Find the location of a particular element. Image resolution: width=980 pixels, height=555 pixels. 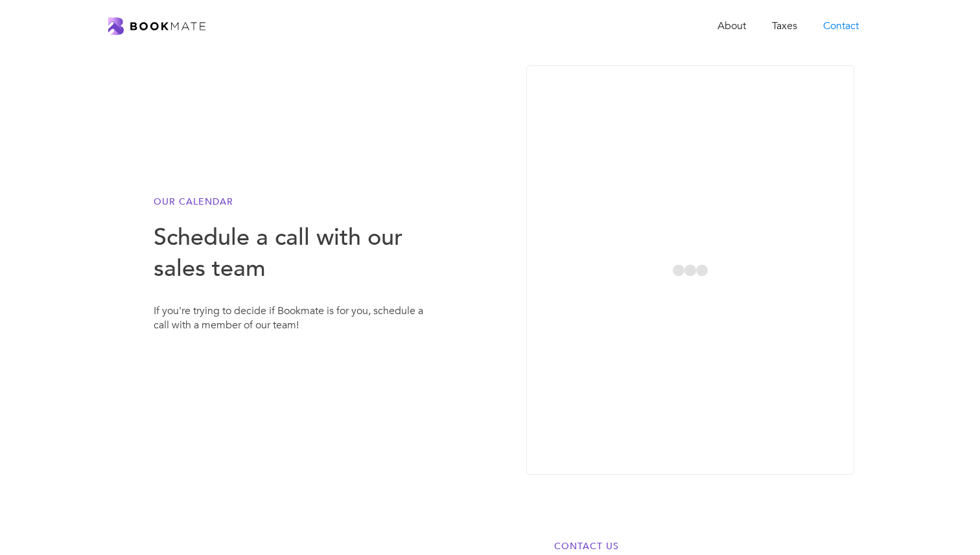

a: About is located at coordinates (732, 26).